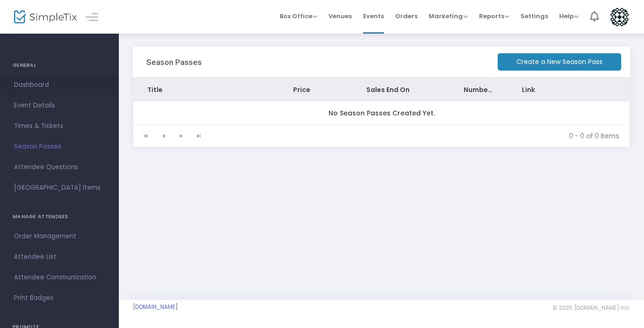 The height and width of the screenshot is (328, 644). What do you see at coordinates (494, 16) in the screenshot?
I see `span: Reports` at bounding box center [494, 16].